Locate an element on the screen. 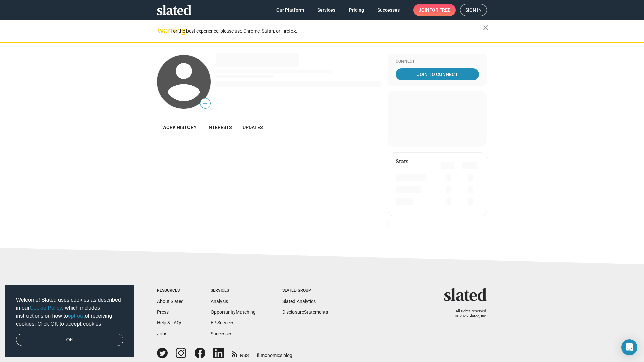 The width and height of the screenshot is (644, 362). span: Work history is located at coordinates (180, 127).